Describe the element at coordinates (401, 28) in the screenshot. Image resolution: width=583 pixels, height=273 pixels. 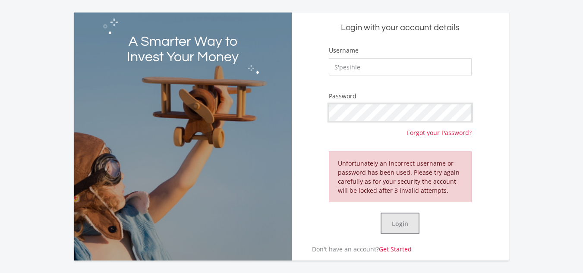
I see `h5: Login with your account details` at that location.